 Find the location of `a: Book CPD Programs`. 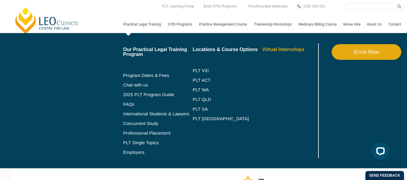

a: Book CPD Programs is located at coordinates (220, 6).